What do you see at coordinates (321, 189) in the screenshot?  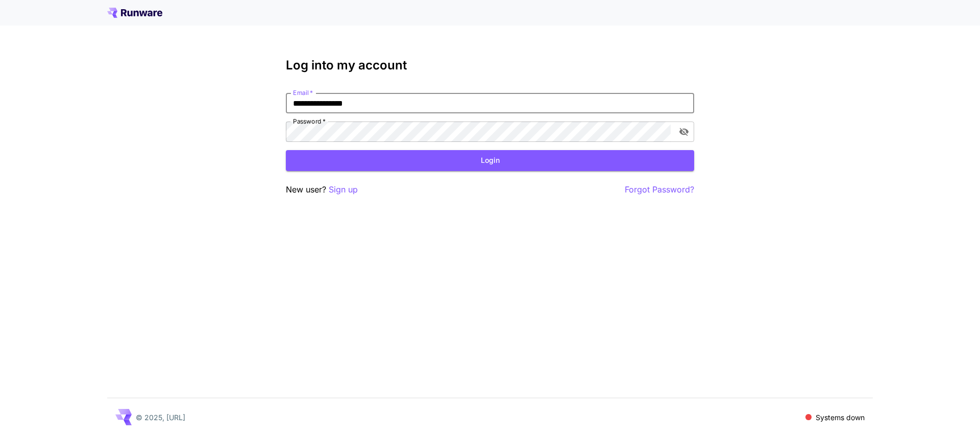 I see `p: New user?` at bounding box center [321, 189].